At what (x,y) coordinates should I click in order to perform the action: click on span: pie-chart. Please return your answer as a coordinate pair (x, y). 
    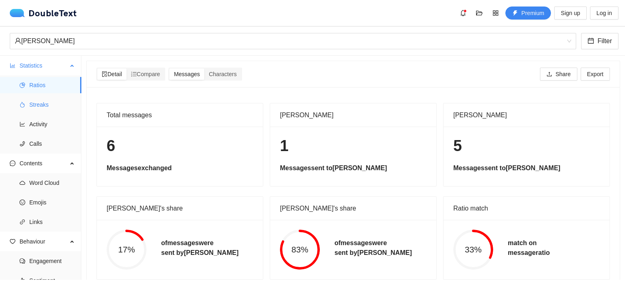
    Looking at the image, I should click on (22, 85).